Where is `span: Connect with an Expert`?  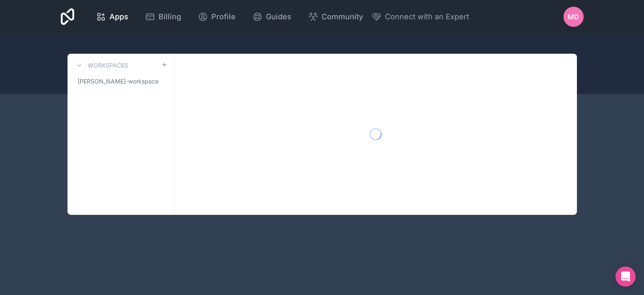
span: Connect with an Expert is located at coordinates (427, 17).